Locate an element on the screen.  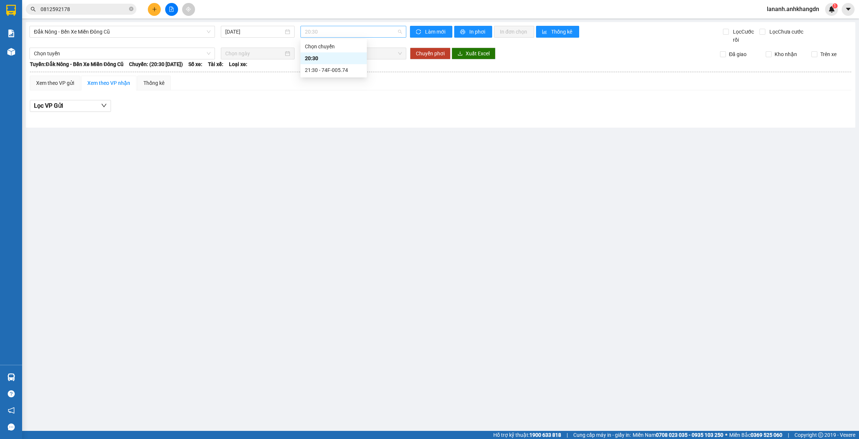
span: Lọc Chưa cước is located at coordinates (786, 32).